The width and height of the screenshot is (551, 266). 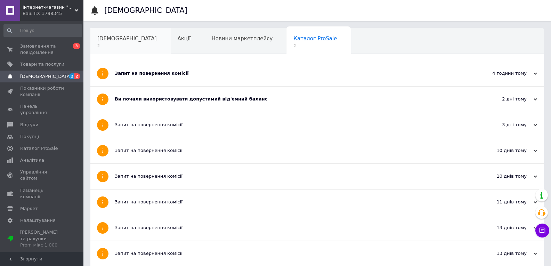 I want to click on span: Покупці, so click(x=30, y=137).